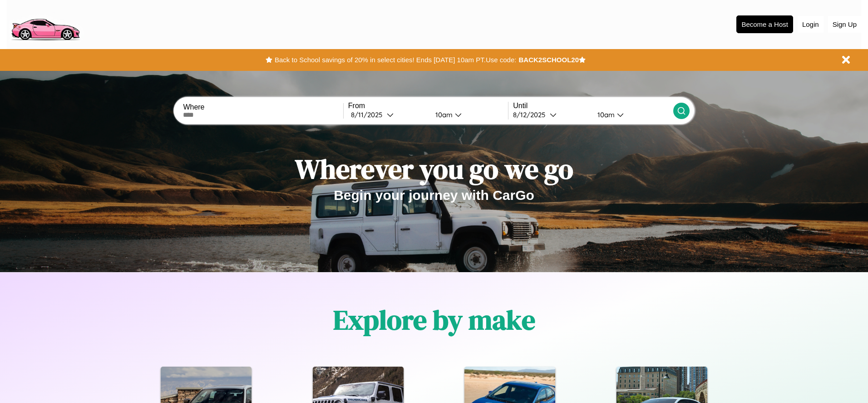  What do you see at coordinates (765, 24) in the screenshot?
I see `button: Become a Host` at bounding box center [765, 24].